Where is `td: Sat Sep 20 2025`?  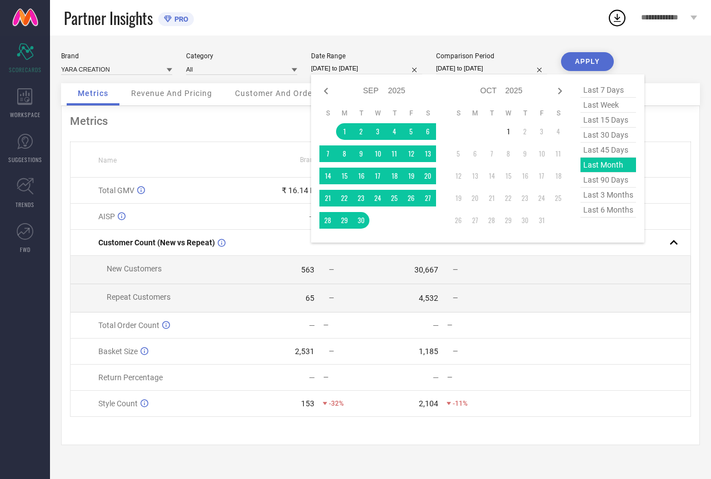
td: Sat Sep 20 2025 is located at coordinates (428, 176).